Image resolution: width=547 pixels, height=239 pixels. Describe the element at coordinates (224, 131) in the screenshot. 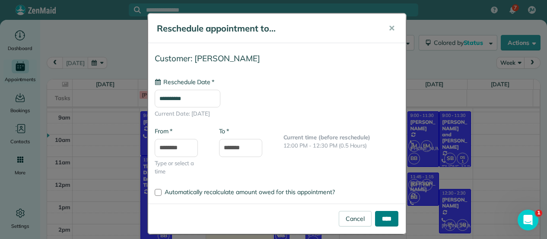

I see `label: To` at that location.